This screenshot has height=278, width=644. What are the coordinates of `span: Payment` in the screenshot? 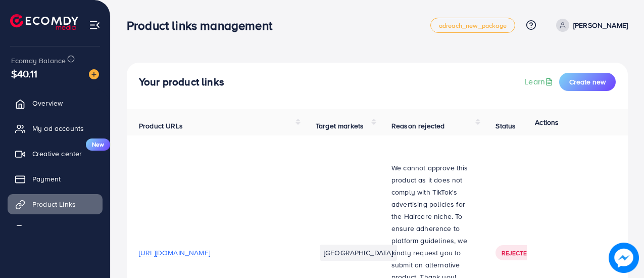 It's located at (46, 179).